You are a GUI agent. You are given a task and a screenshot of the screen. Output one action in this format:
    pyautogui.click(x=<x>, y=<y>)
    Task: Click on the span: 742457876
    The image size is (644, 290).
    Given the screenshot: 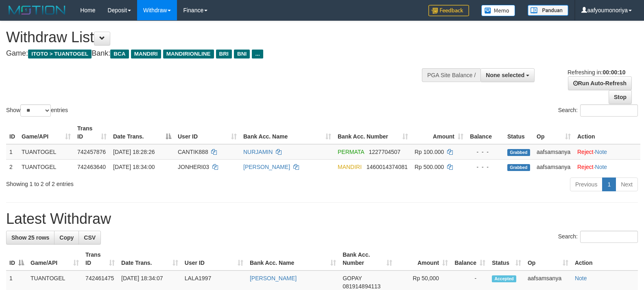 What is the action you would take?
    pyautogui.click(x=92, y=152)
    